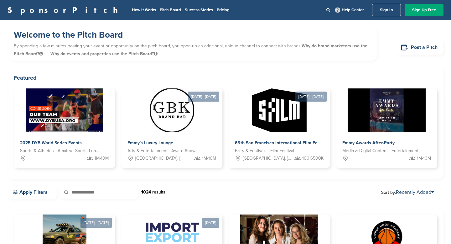 The image size is (451, 244). I want to click on a: Help Center, so click(349, 10).